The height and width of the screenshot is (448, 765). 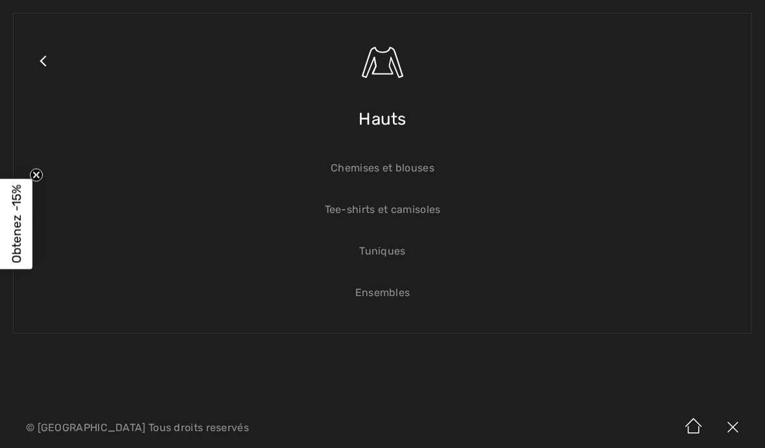 What do you see at coordinates (383, 251) in the screenshot?
I see `a: Tuniques` at bounding box center [383, 251].